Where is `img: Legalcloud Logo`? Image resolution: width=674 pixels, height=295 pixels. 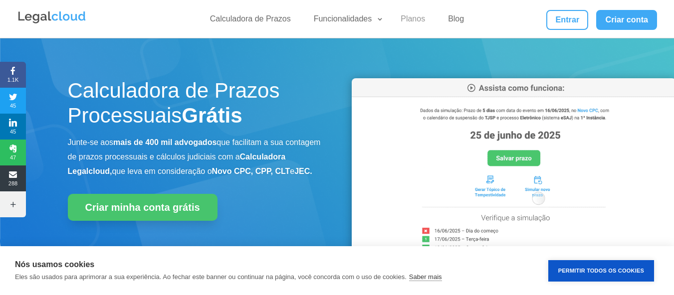 img: Legalcloud Logo is located at coordinates (52, 17).